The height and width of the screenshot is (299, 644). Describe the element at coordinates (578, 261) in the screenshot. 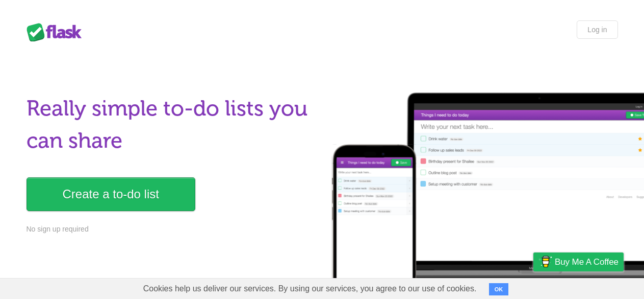

I see `a: Buy me a coffee` at that location.